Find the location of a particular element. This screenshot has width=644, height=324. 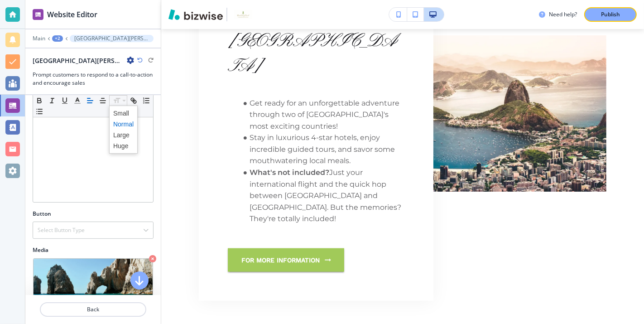

h2: Website Editor is located at coordinates (72, 14).